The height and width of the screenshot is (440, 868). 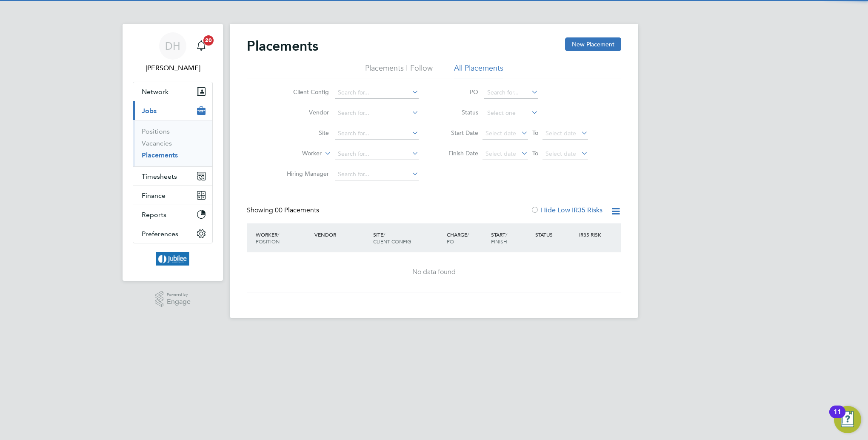 What do you see at coordinates (173, 91) in the screenshot?
I see `button: Network` at bounding box center [173, 91].